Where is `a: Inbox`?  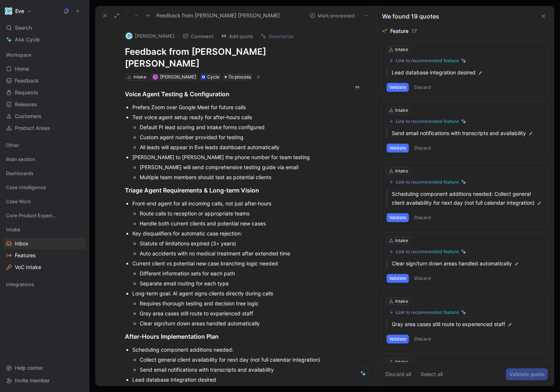 a: Inbox is located at coordinates (44, 244).